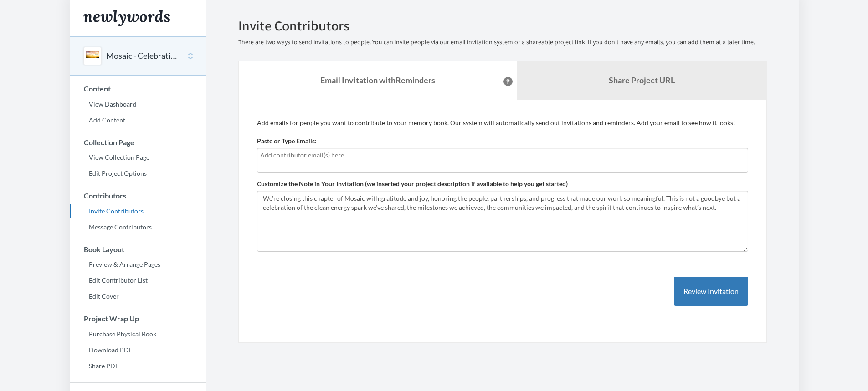 This screenshot has width=868, height=391. Describe the element at coordinates (138, 89) in the screenshot. I see `h3: Content` at that location.